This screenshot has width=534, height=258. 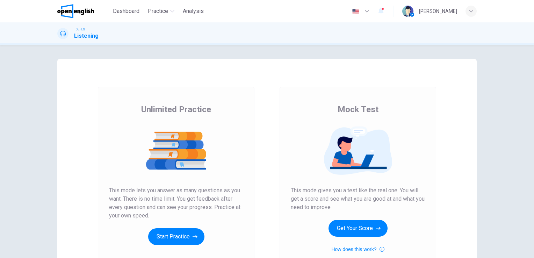 I want to click on span: TOEFL®, so click(x=80, y=29).